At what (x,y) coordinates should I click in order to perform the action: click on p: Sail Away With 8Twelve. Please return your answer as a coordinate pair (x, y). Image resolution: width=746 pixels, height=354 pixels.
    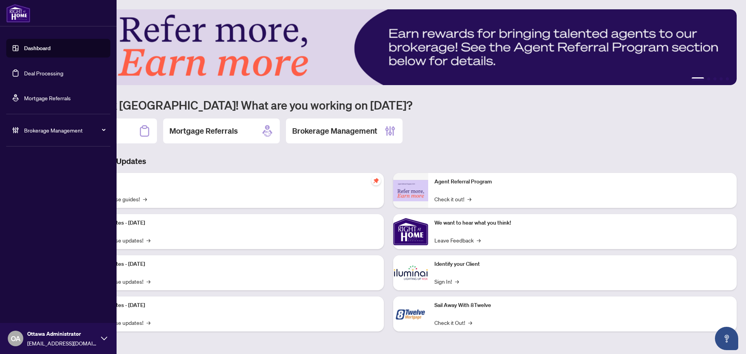
    Looking at the image, I should click on (583, 306).